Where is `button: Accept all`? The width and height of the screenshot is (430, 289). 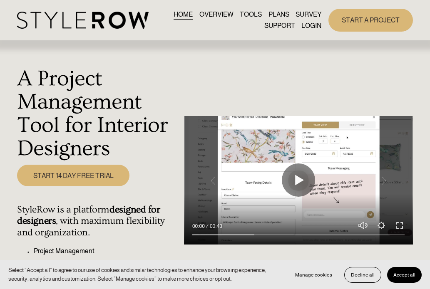 button: Accept all is located at coordinates (404, 275).